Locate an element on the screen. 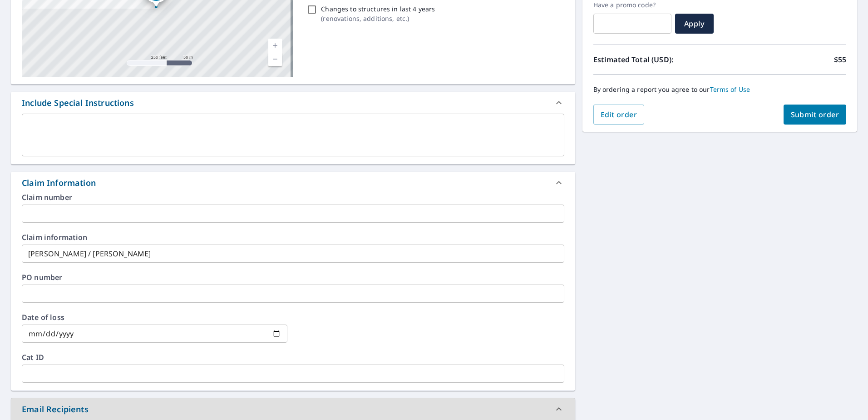 This screenshot has width=868, height=420. button: Apply is located at coordinates (694, 23).